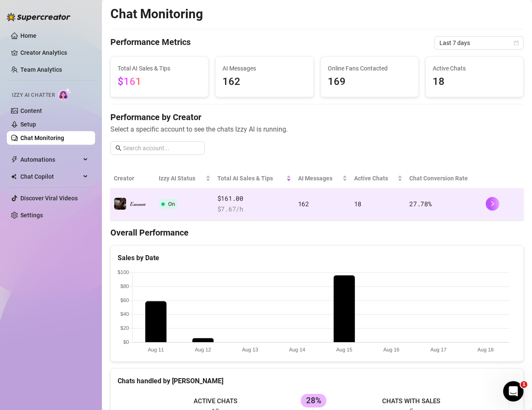 The image size is (532, 410). I want to click on input: Search account..., so click(161, 148).